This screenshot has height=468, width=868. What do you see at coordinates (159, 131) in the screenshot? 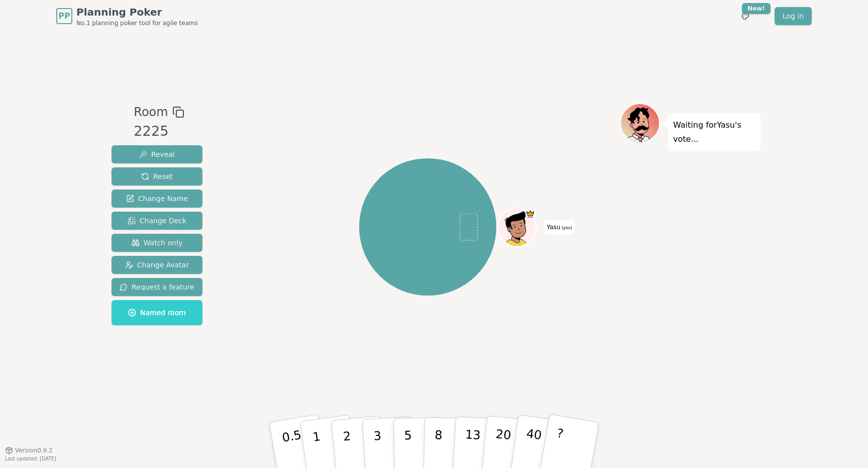
I see `div: 2225` at bounding box center [159, 131].